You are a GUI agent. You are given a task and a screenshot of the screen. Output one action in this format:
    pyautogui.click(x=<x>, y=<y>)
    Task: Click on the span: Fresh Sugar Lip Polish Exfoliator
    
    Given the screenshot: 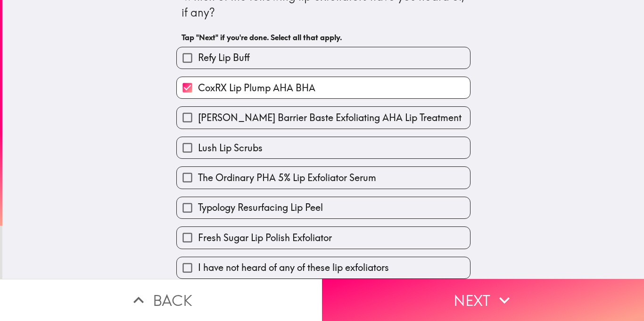 What is the action you would take?
    pyautogui.click(x=265, y=238)
    